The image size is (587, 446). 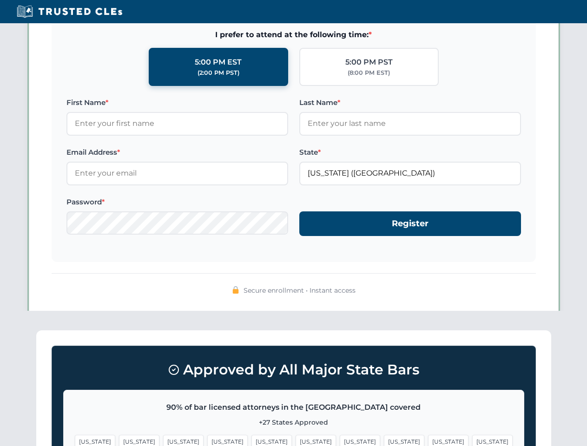 What do you see at coordinates (294, 370) in the screenshot?
I see `h3: Approved by All Major State Bars` at bounding box center [294, 370].